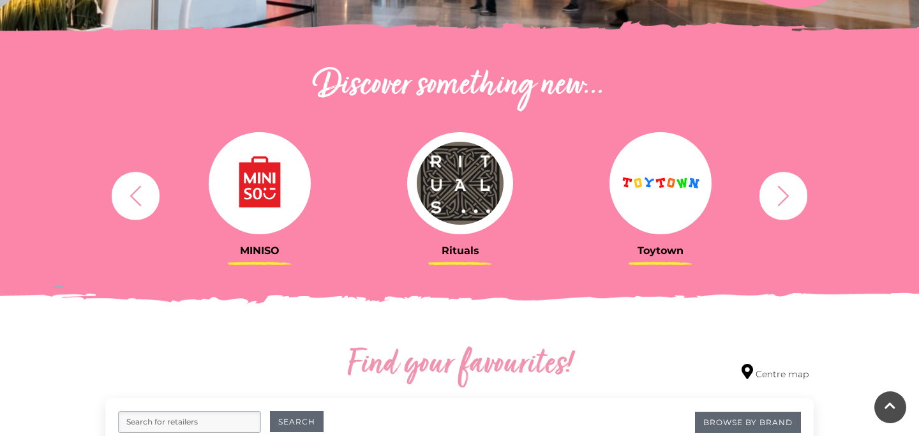 The image size is (919, 436). Describe the element at coordinates (189, 422) in the screenshot. I see `input: Search for retailers` at that location.